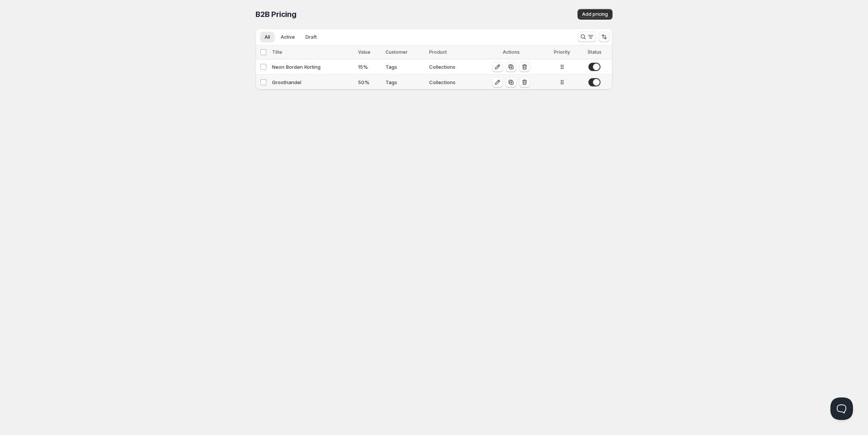  What do you see at coordinates (604, 37) in the screenshot?
I see `button: Sort the results` at bounding box center [604, 37].